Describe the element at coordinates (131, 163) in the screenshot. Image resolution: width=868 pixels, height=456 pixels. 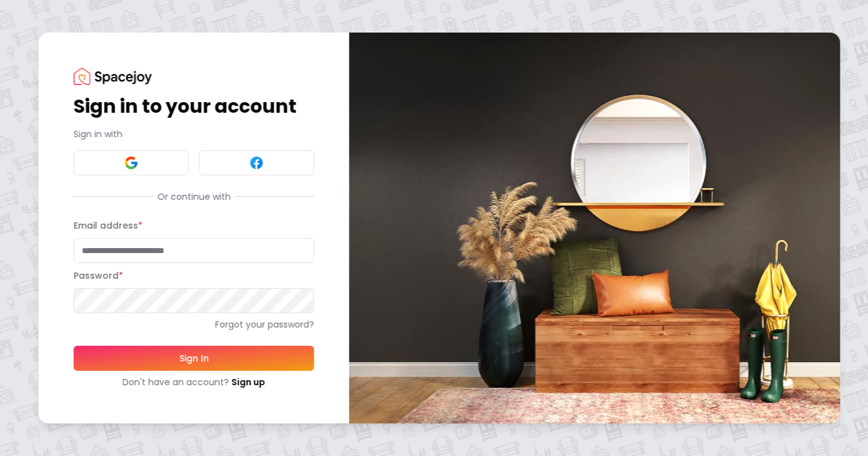
I see `img: Google signin` at that location.